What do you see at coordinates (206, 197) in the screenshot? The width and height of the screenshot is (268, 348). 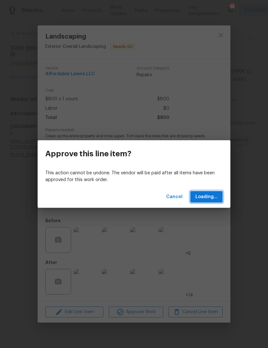 I see `span: Loading...` at bounding box center [206, 197].